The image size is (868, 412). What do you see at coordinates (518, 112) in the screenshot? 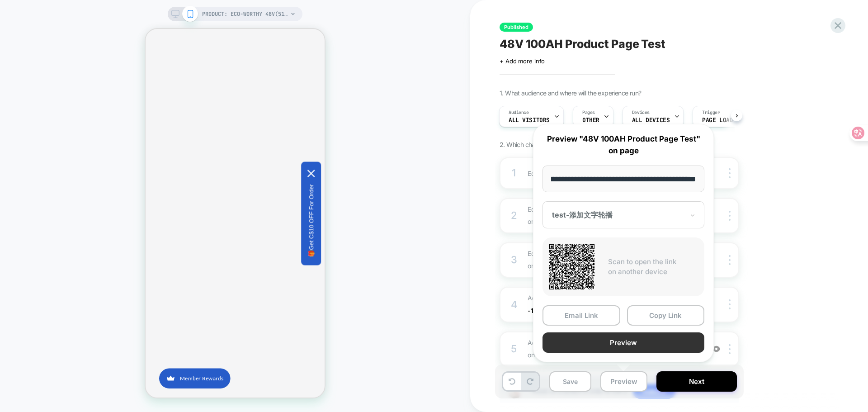
I see `span: Audience` at bounding box center [518, 112].